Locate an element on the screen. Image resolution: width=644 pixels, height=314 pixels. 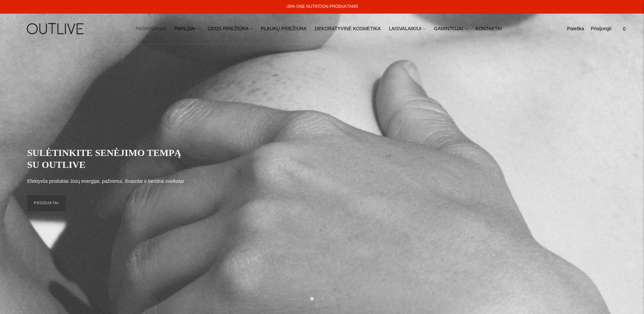
a: LAISVALAIKIUI is located at coordinates (407, 29).